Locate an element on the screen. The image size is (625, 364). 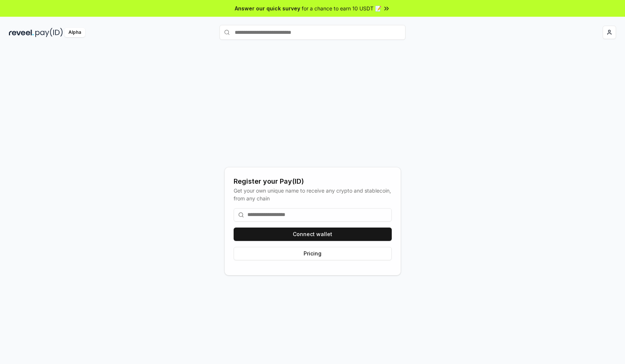
button: Connect wallet is located at coordinates (312, 234).